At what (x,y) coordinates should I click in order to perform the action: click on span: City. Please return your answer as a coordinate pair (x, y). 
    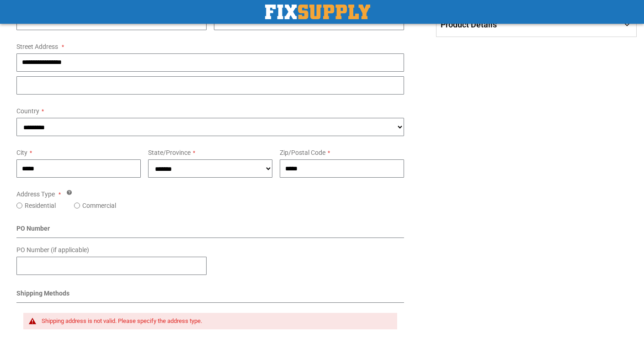
    Looking at the image, I should click on (22, 153).